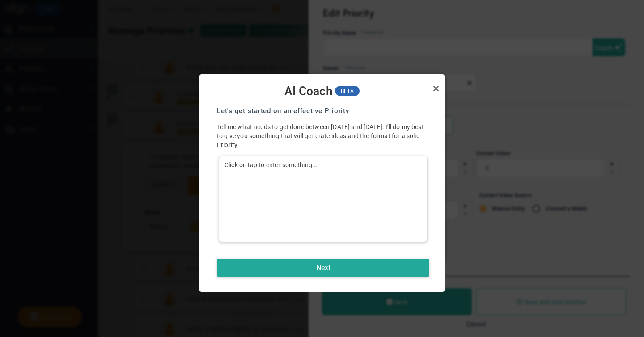 The width and height of the screenshot is (644, 337). I want to click on span: AI Coach, so click(309, 91).